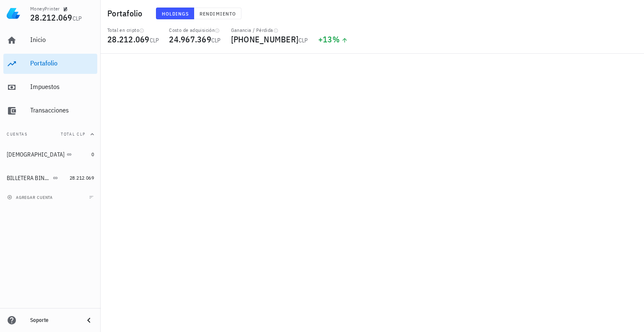 The width and height of the screenshot is (644, 332). What do you see at coordinates (51, 111) in the screenshot?
I see `a: Transacciones` at bounding box center [51, 111].